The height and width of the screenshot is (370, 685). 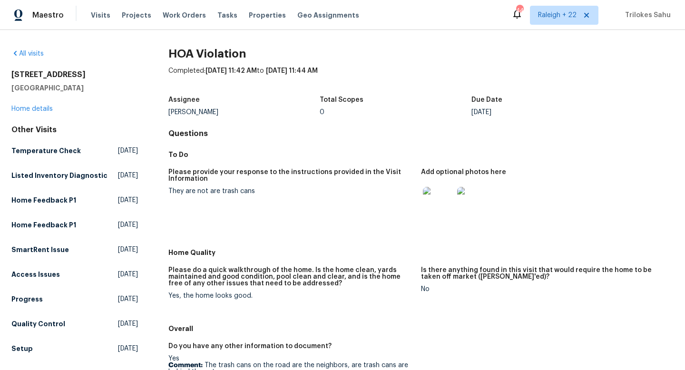 I want to click on h5: Home Quality, so click(x=421, y=253).